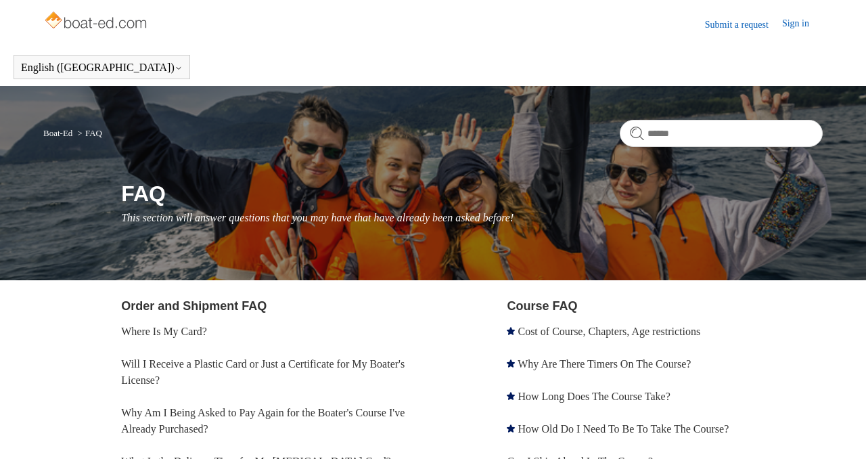 The image size is (866, 459). Describe the element at coordinates (609, 331) in the screenshot. I see `a: Cost of Course, Chapters, Age restrictions` at that location.